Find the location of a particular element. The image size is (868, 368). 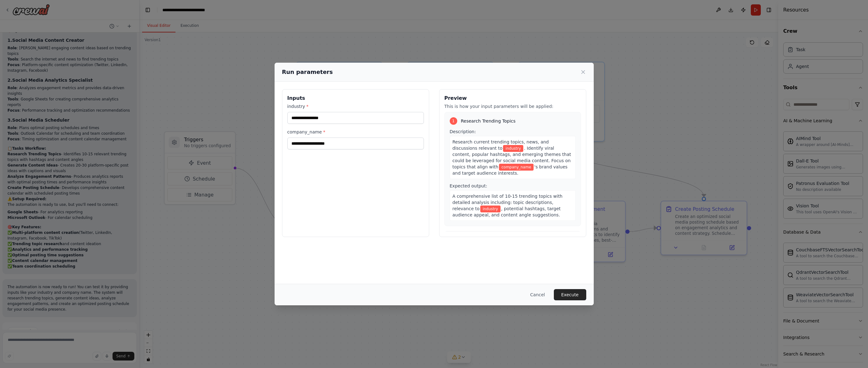

h3: Preview is located at coordinates (512, 98).